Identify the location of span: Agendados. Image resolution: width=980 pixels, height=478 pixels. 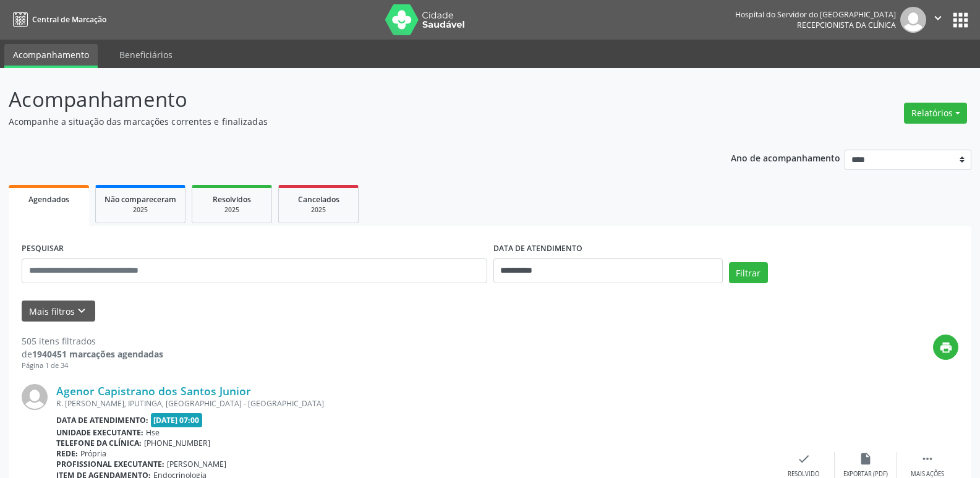
(49, 199).